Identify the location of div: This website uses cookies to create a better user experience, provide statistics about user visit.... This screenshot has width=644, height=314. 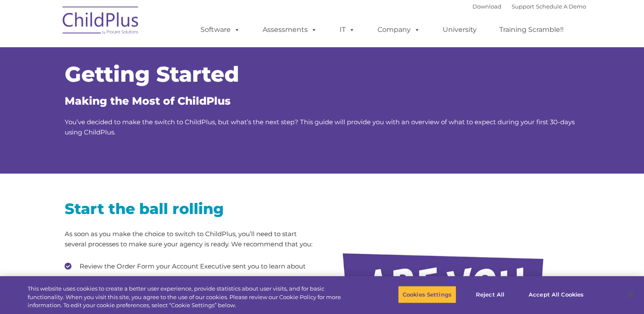
(191, 297).